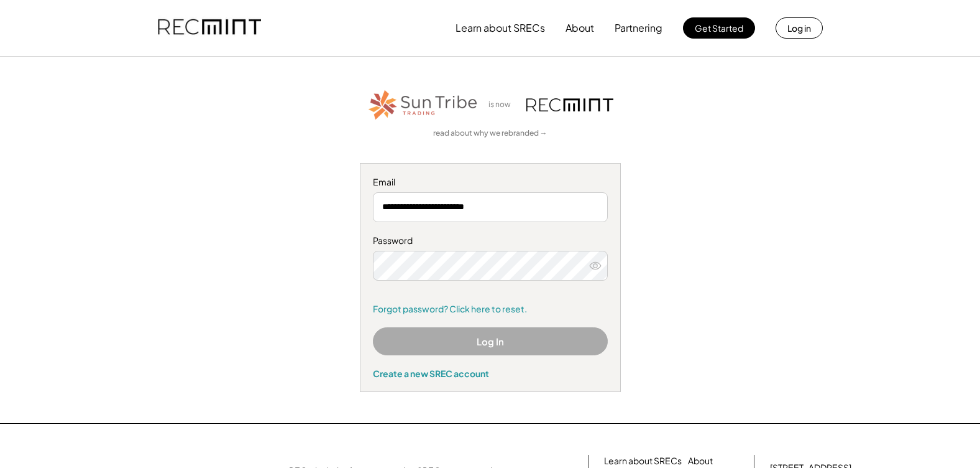 The width and height of the screenshot is (980, 468). Describe the element at coordinates (719, 28) in the screenshot. I see `button: Get Started` at that location.